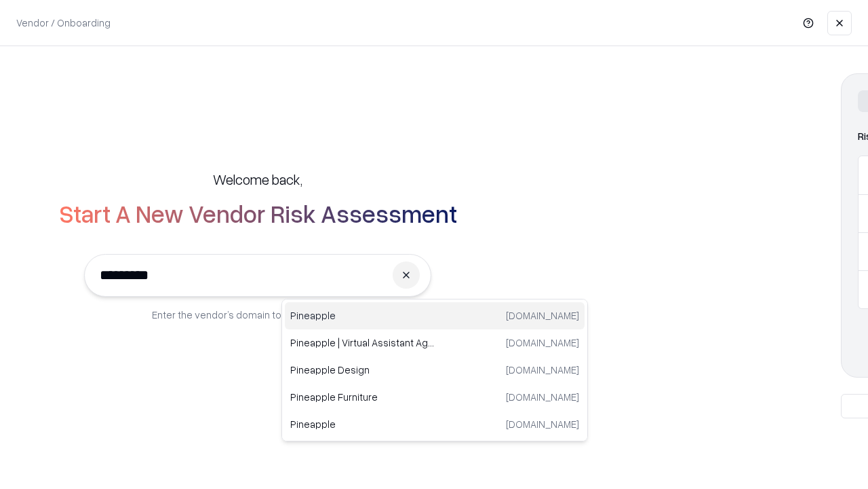 The image size is (868, 489). What do you see at coordinates (362, 396) in the screenshot?
I see `p: Pineapple Furniture` at bounding box center [362, 396].